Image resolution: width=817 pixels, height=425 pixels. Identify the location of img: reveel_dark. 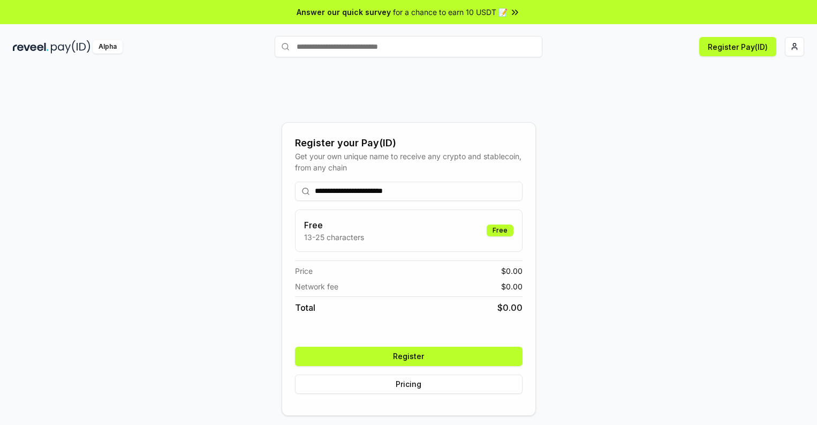
(31, 47).